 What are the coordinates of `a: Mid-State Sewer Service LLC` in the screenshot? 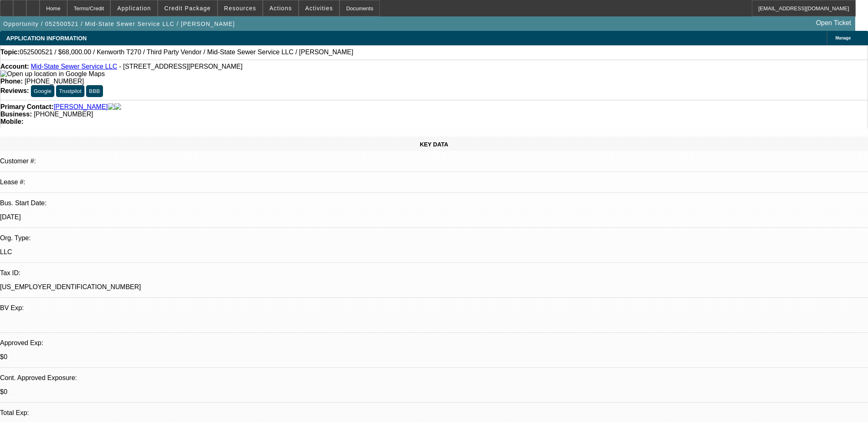 It's located at (74, 66).